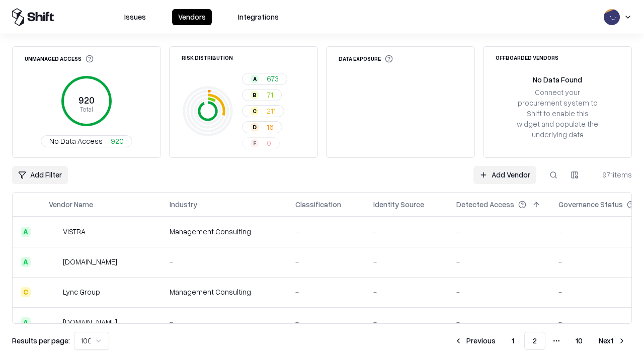 The height and width of the screenshot is (362, 644). Describe the element at coordinates (398, 204) in the screenshot. I see `div: Identity Source` at that location.